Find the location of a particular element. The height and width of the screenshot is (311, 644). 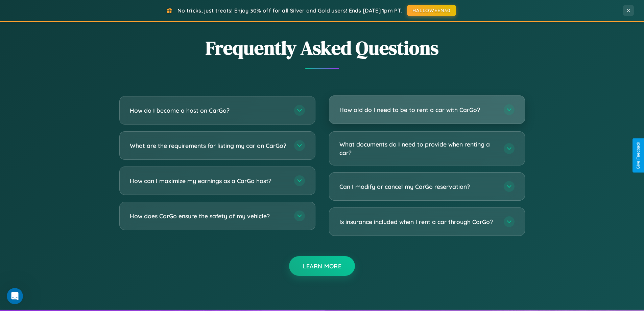

button: Learn More is located at coordinates (322, 266).